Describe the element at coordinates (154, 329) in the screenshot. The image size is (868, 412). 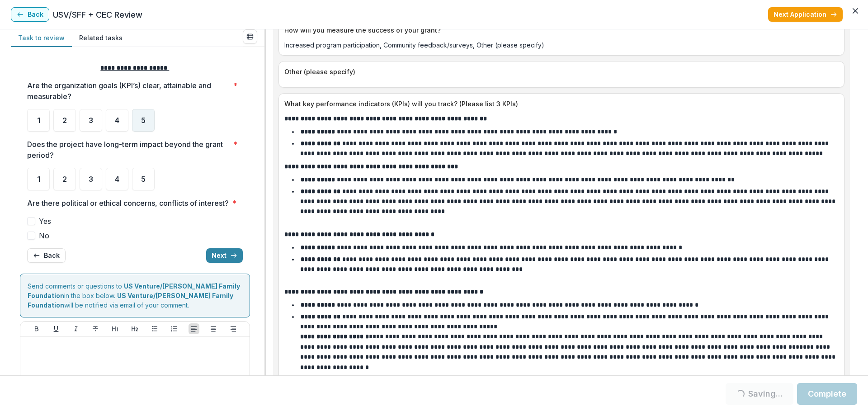
I see `button: Bullet List` at that location.